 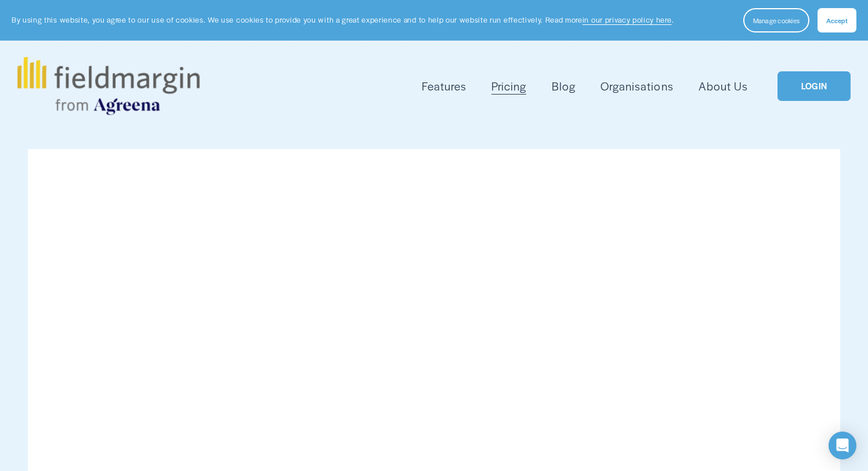 I want to click on span: Accept, so click(x=837, y=20).